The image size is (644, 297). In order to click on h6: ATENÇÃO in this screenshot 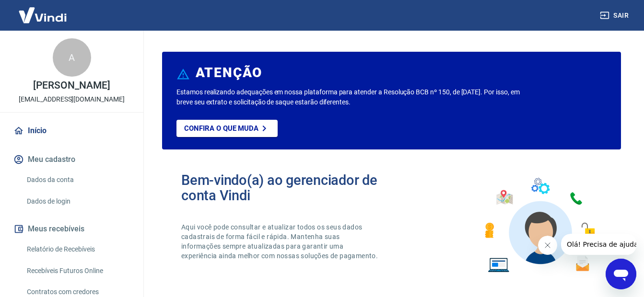, I will do `click(229, 73)`.